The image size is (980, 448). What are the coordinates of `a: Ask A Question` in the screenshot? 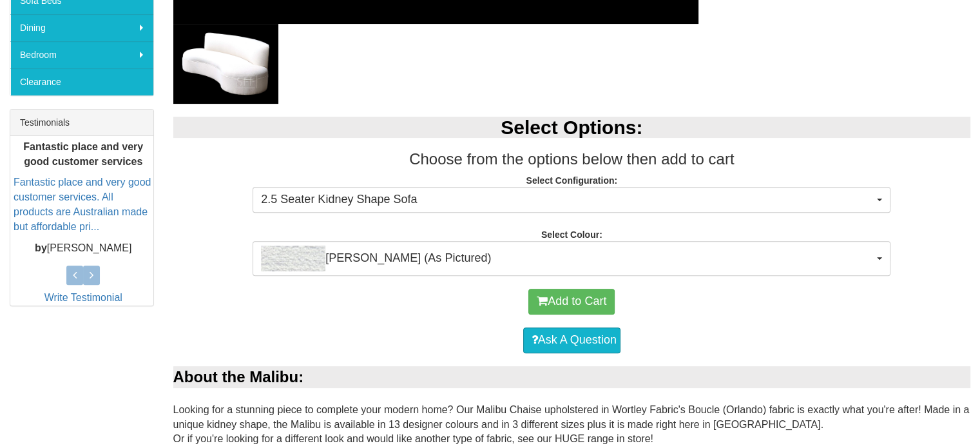 It's located at (571, 340).